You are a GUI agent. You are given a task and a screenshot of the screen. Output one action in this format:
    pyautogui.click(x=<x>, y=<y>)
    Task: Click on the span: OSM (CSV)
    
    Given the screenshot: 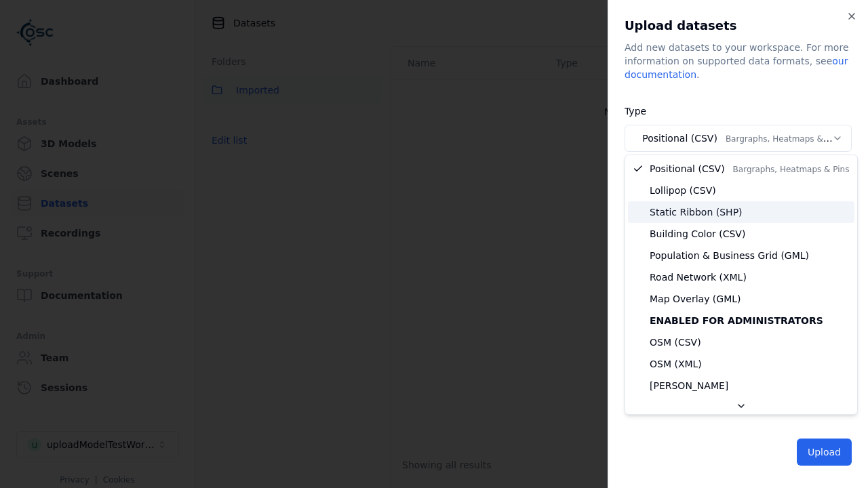 What is the action you would take?
    pyautogui.click(x=675, y=343)
    